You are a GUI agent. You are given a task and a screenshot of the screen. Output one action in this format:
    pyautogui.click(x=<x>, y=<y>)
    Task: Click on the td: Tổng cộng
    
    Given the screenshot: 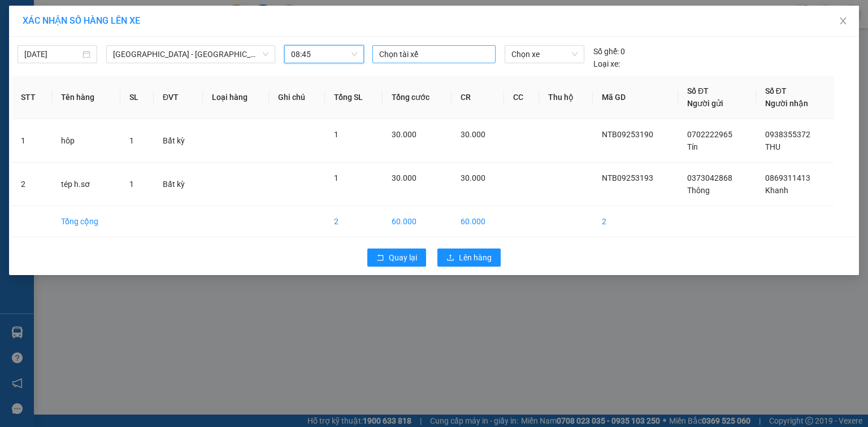 What is the action you would take?
    pyautogui.click(x=86, y=221)
    